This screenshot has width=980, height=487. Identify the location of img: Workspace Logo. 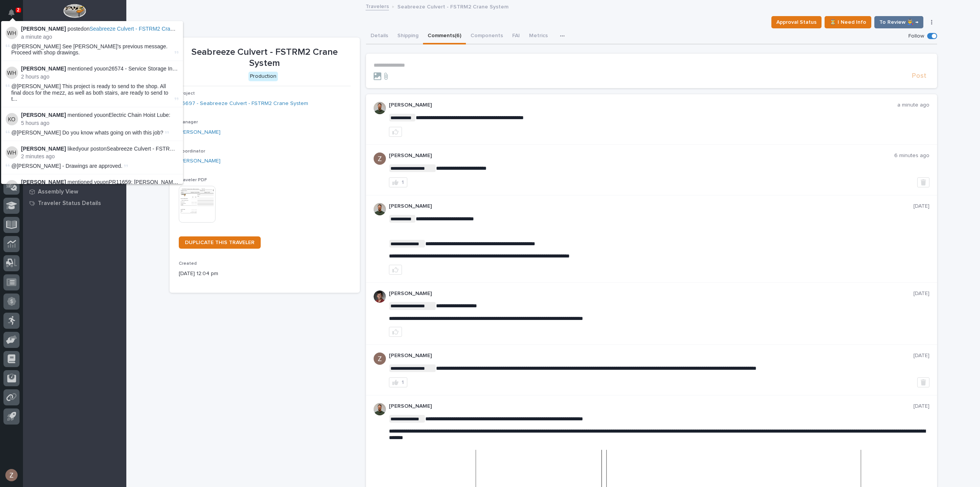
(74, 11).